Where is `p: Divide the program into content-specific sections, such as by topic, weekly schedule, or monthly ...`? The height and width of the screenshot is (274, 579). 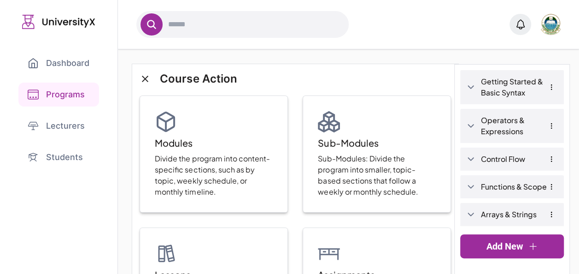
p: Divide the program into content-specific sections, such as by topic, weekly schedule, or monthly ... is located at coordinates (214, 175).